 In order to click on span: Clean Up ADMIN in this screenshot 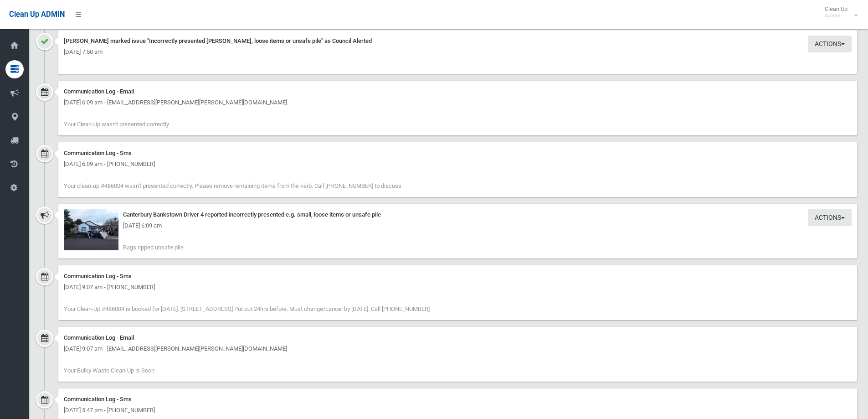, I will do `click(37, 14)`.